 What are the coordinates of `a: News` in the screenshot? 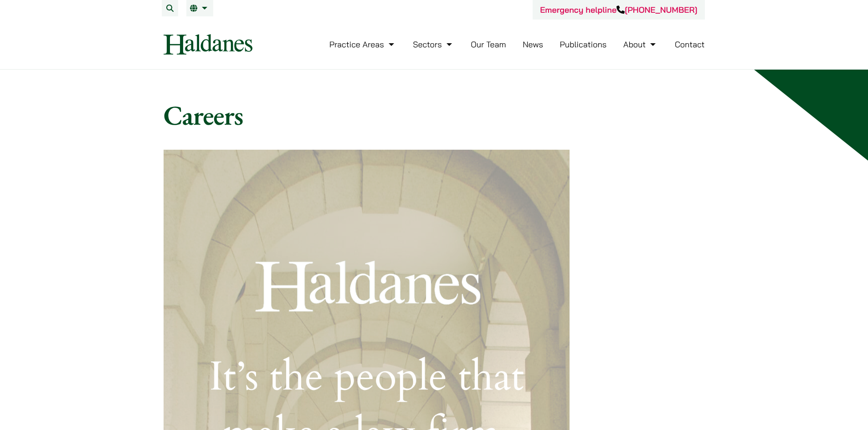 It's located at (532, 44).